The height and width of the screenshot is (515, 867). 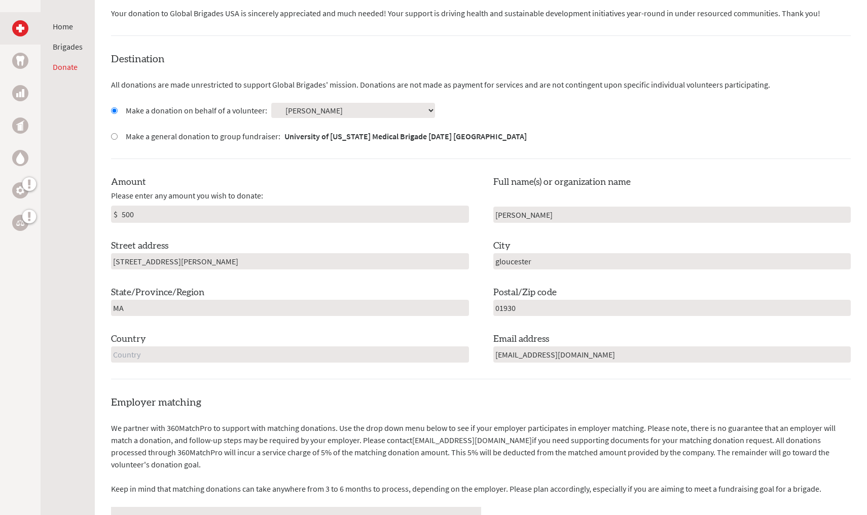 What do you see at coordinates (20, 191) in the screenshot?
I see `a: Engineering` at bounding box center [20, 191].